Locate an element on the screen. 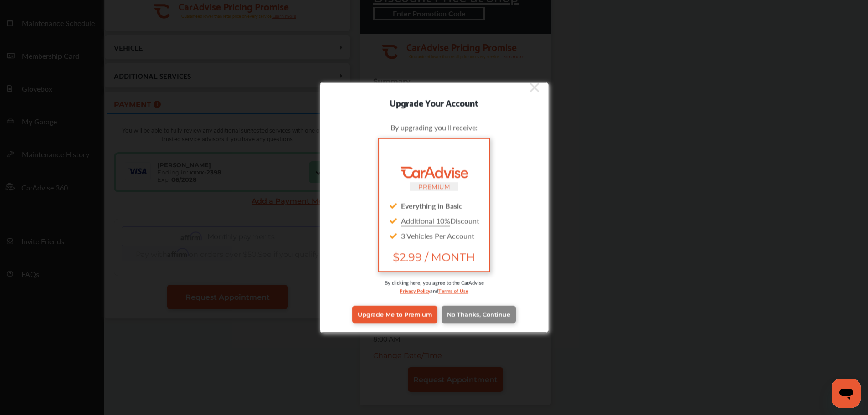 The width and height of the screenshot is (868, 415). span: Discount is located at coordinates (441, 220).